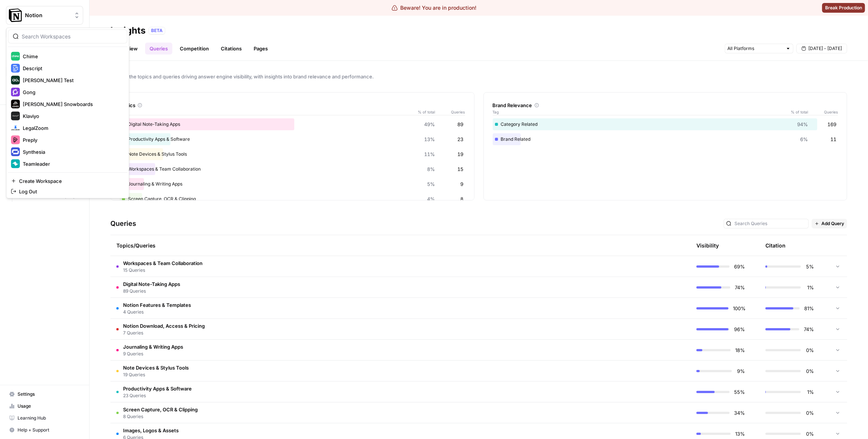 This screenshot has width=868, height=439. I want to click on img: Preply Logo, so click(15, 140).